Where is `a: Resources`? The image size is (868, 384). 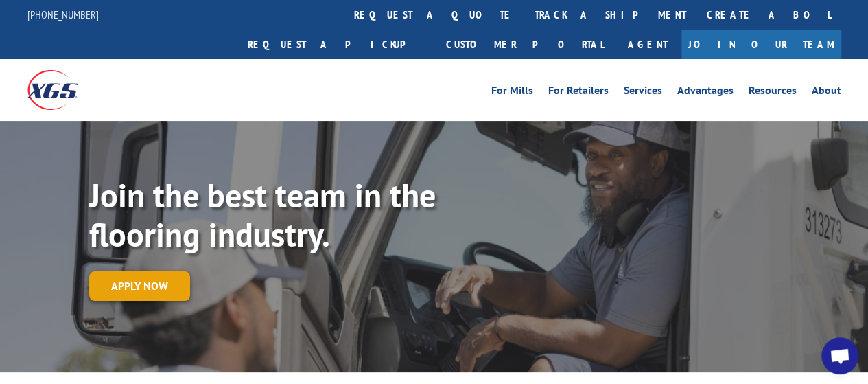
a: Resources is located at coordinates (773, 92).